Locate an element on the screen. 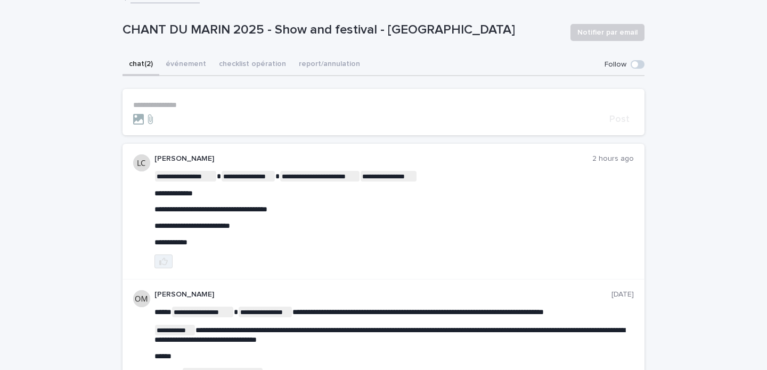  p: Follow is located at coordinates (615, 64).